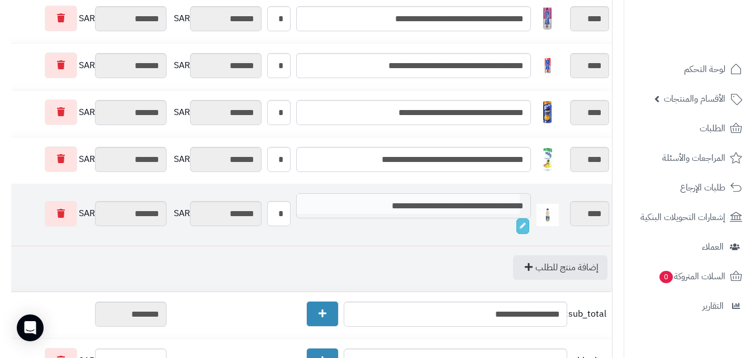  Describe the element at coordinates (690, 217) in the screenshot. I see `a: إشعارات التحويلات البنكية` at that location.